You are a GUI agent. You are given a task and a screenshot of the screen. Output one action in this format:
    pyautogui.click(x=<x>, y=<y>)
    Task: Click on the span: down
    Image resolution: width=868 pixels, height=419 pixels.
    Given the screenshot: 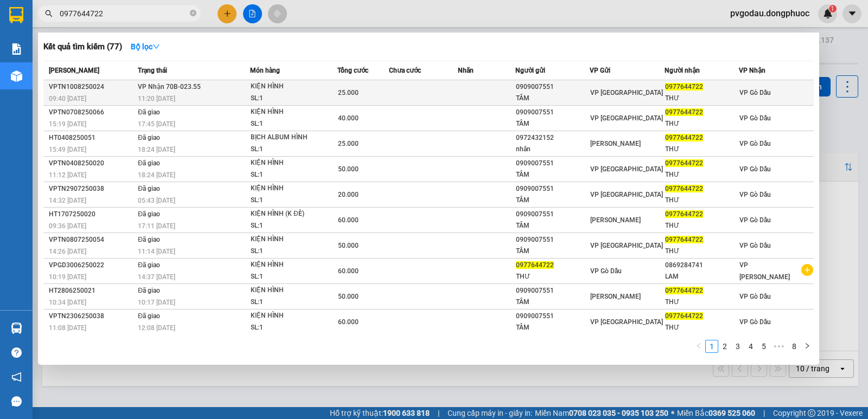 What is the action you would take?
    pyautogui.click(x=156, y=47)
    